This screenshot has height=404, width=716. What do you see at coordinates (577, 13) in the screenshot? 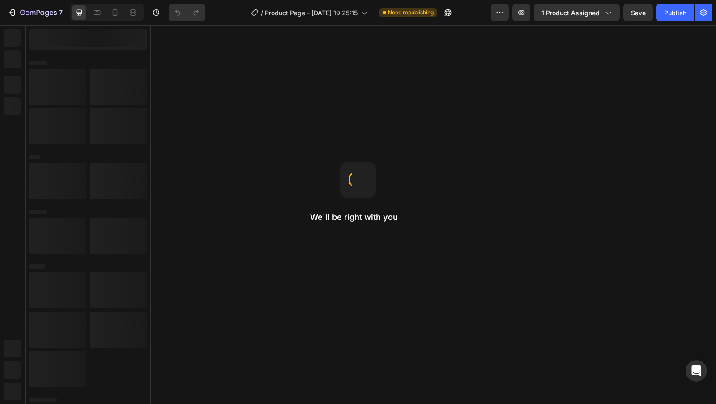
I see `button: 1 product assigned` at bounding box center [577, 13].